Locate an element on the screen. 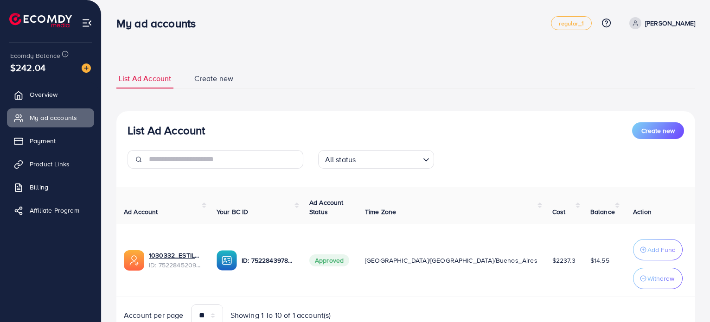 Image resolution: width=710 pixels, height=322 pixels. span: regular_1 is located at coordinates (571, 23).